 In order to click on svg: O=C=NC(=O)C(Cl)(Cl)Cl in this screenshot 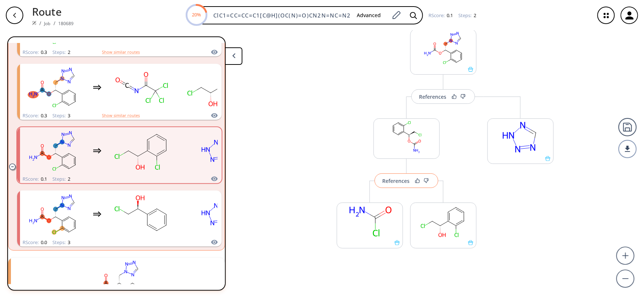, I will do `click(142, 87)`.